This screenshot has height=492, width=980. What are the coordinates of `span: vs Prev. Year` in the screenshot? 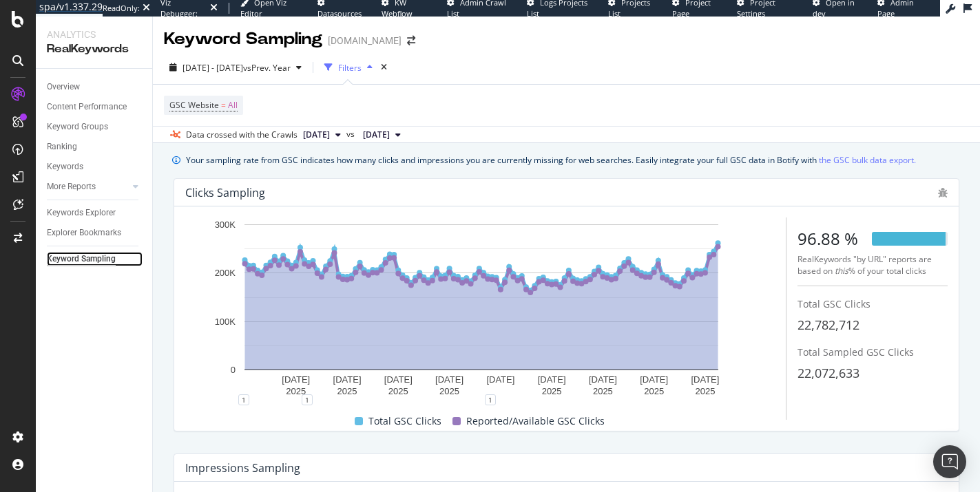 It's located at (267, 68).